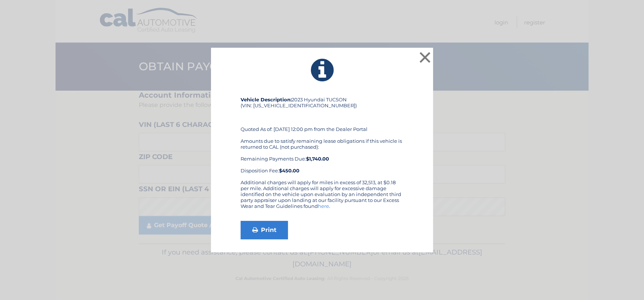 This screenshot has height=300, width=644. What do you see at coordinates (289, 171) in the screenshot?
I see `strong: $450.00` at bounding box center [289, 171].